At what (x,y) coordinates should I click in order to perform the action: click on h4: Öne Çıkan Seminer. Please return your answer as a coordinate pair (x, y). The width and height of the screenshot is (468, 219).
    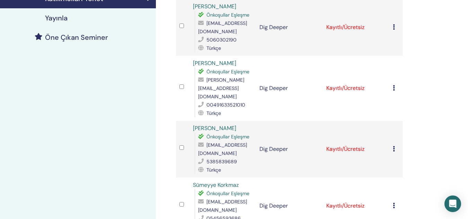
    Looking at the image, I should click on (77, 37).